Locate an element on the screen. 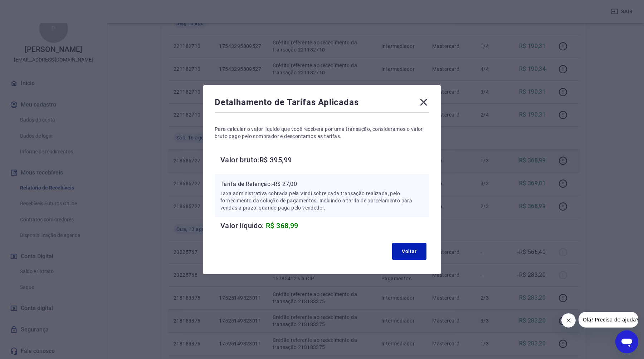 Image resolution: width=644 pixels, height=359 pixels. p: Tarifa de Retenção: -R$ 27,00 is located at coordinates (322, 185).